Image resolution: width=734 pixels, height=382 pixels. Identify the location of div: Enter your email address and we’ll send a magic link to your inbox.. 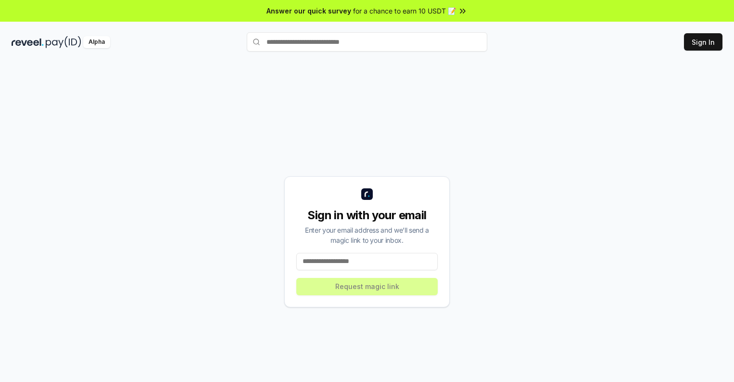
(367, 235).